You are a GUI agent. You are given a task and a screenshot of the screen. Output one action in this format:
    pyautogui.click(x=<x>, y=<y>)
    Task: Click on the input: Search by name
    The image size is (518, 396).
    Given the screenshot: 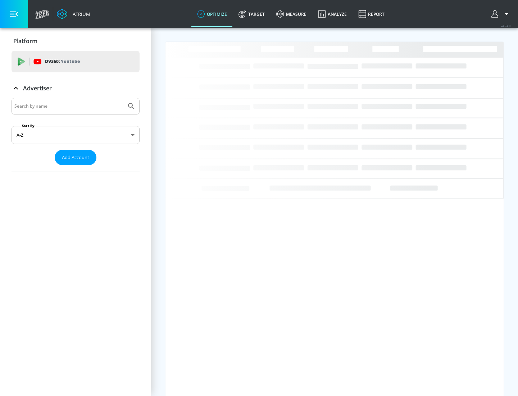 What is the action you would take?
    pyautogui.click(x=69, y=106)
    